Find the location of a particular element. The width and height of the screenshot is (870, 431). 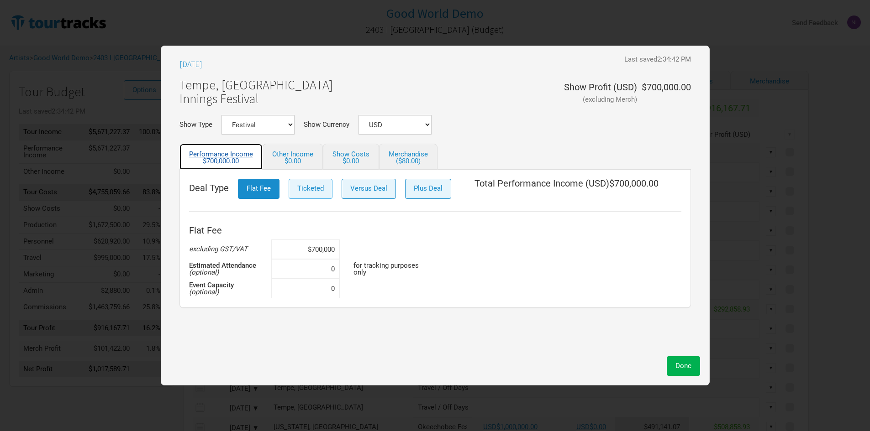

span: Flat Fee is located at coordinates (258, 189).